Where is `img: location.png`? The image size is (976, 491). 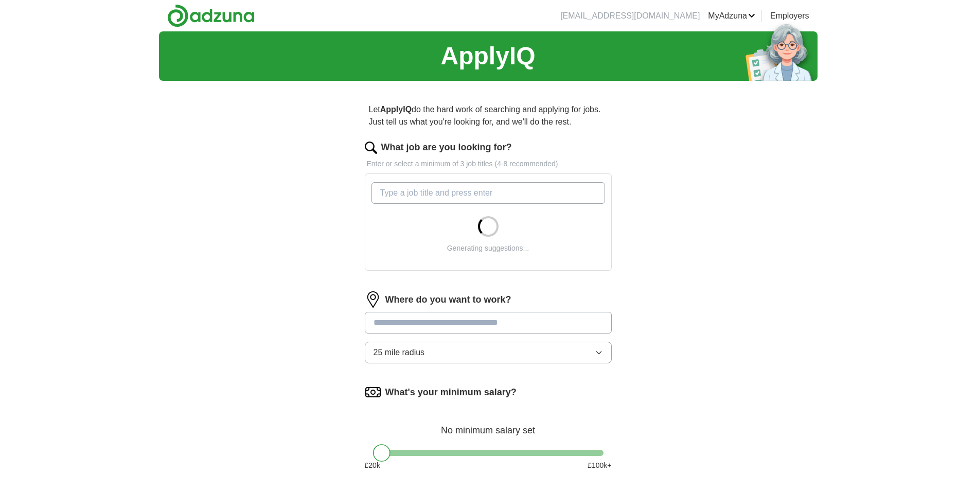
img: location.png is located at coordinates (373, 299).